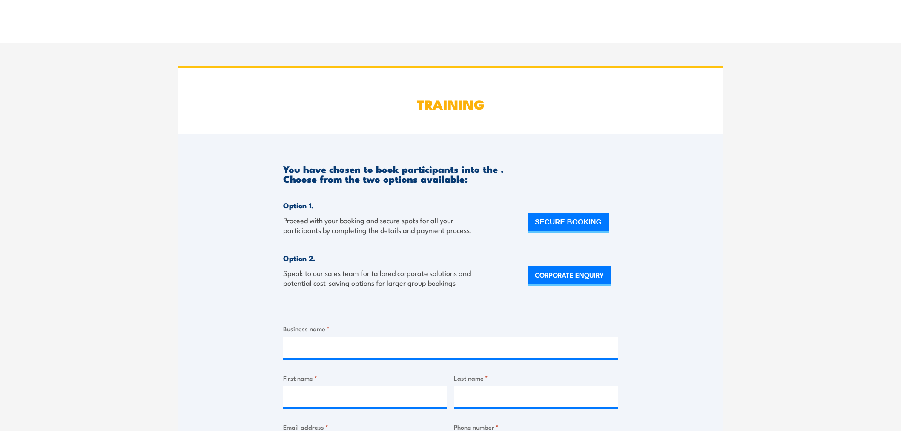  I want to click on strong: TRAINING, so click(450, 104).